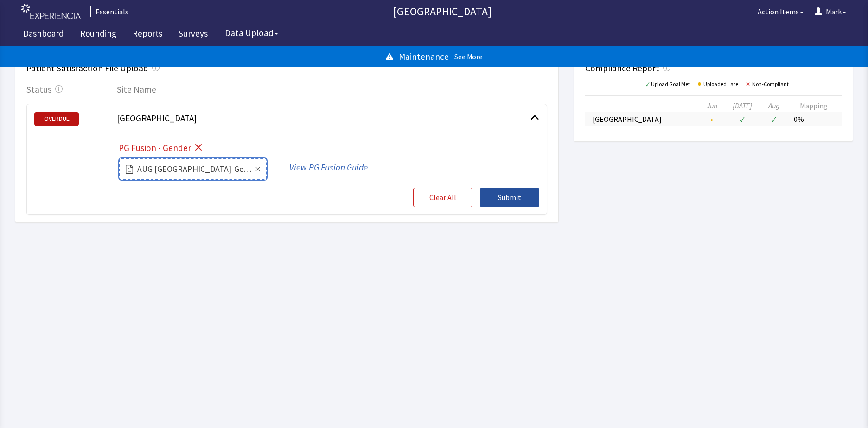 The height and width of the screenshot is (428, 868). What do you see at coordinates (830, 12) in the screenshot?
I see `button: Mark` at bounding box center [830, 12].